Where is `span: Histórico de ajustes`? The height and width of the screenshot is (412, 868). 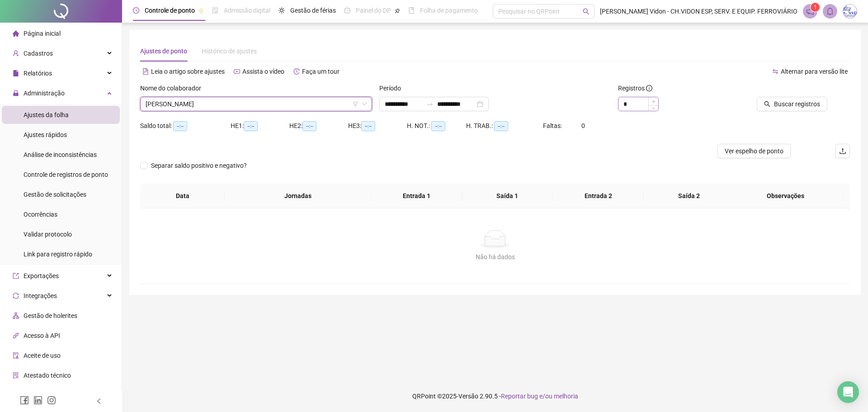
span: Histórico de ajustes is located at coordinates (229, 51).